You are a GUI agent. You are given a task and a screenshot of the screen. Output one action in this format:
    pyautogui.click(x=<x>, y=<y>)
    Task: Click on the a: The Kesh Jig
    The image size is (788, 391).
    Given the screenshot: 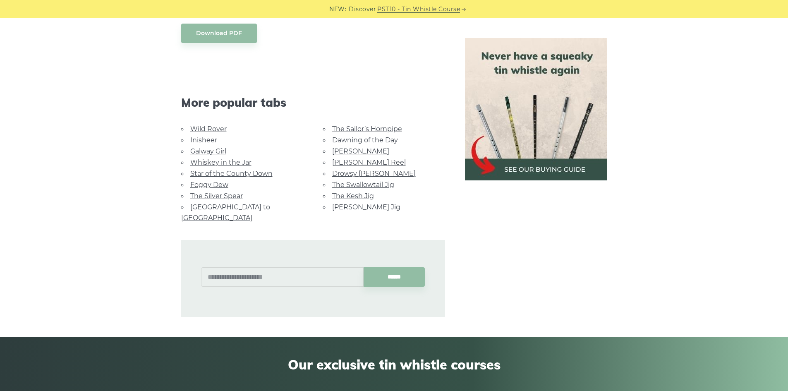 What is the action you would take?
    pyautogui.click(x=353, y=196)
    